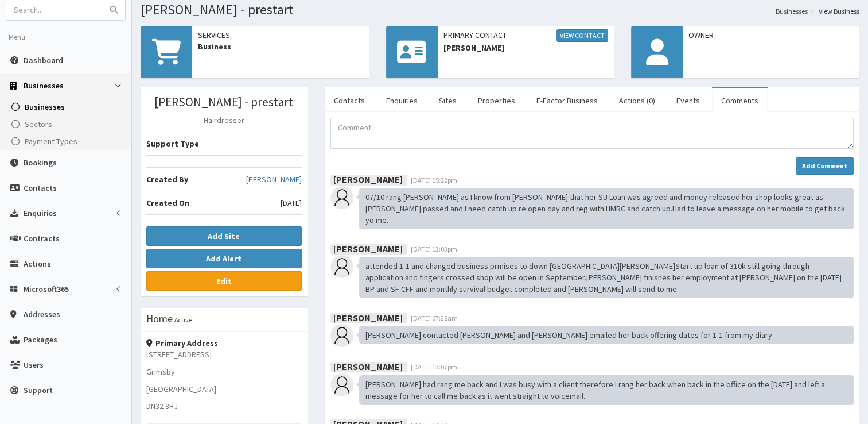 The image size is (868, 424). What do you see at coordinates (224, 259) in the screenshot?
I see `button: Add Alert` at bounding box center [224, 259].